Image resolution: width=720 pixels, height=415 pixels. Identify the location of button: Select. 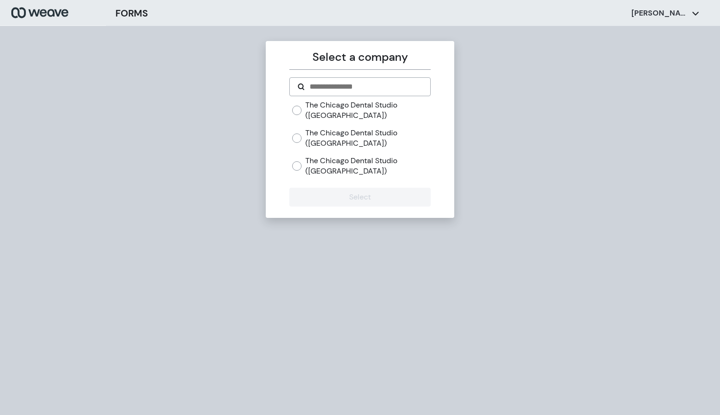
(360, 197).